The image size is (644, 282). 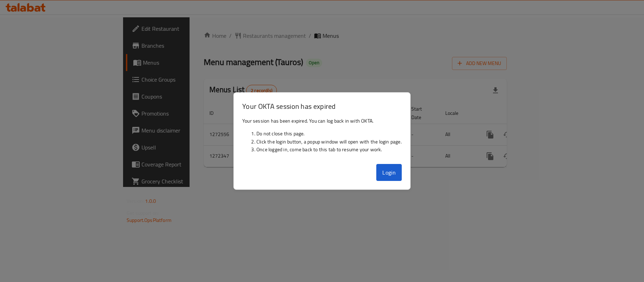 What do you see at coordinates (322, 138) in the screenshot?
I see `div: Your session has been expired. You can log back in with OKTA.` at bounding box center [322, 138].